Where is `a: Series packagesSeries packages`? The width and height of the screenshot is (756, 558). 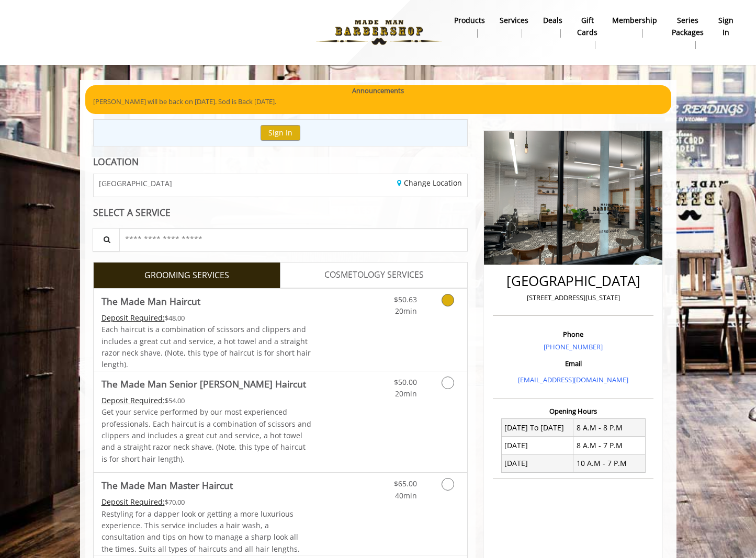
a: Series packagesSeries packages is located at coordinates (688, 32).